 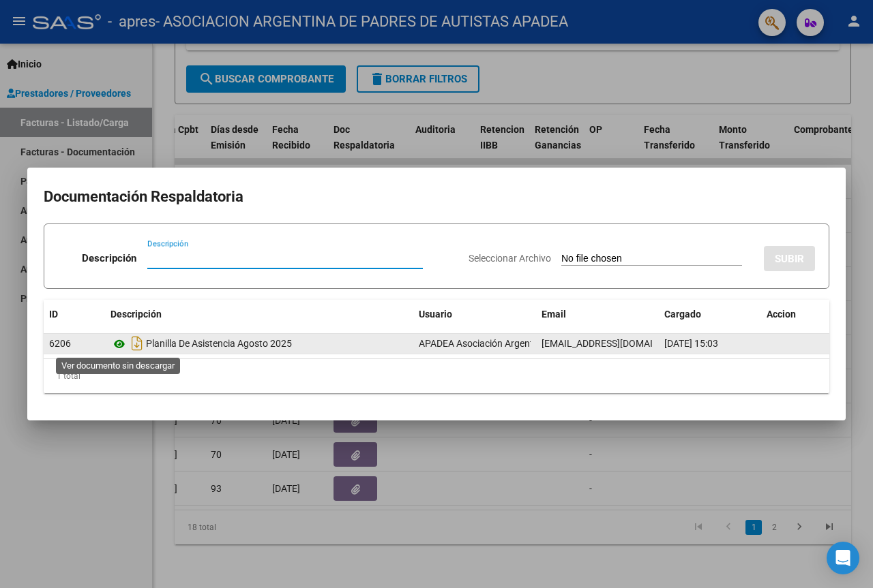 What do you see at coordinates (109, 259) in the screenshot?
I see `p: Descripción` at bounding box center [109, 259].